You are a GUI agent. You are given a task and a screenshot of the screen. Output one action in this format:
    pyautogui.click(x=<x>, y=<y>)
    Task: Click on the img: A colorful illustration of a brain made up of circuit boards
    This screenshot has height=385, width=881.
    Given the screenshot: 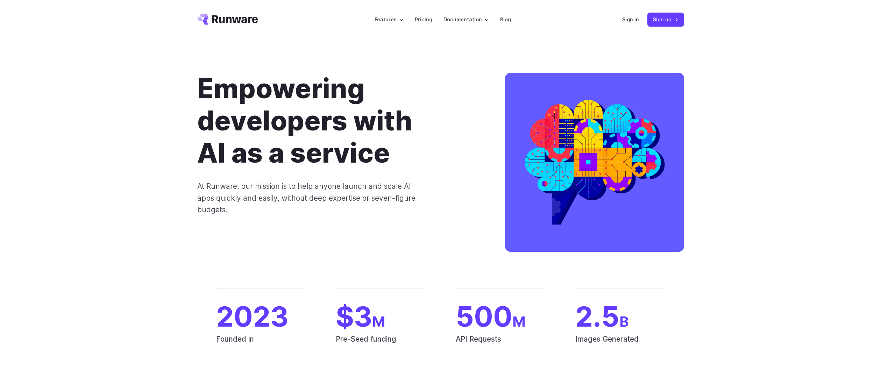 What is the action you would take?
    pyautogui.click(x=594, y=162)
    